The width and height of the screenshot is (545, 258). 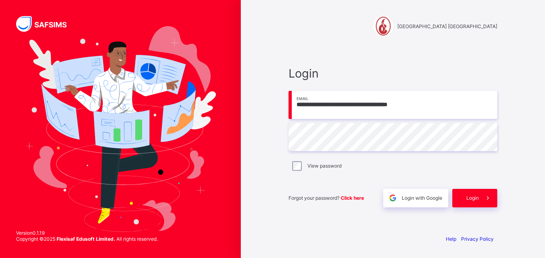 What do you see at coordinates (86, 238) in the screenshot?
I see `strong: Flexisaf Edusoft Limited.` at bounding box center [86, 238].